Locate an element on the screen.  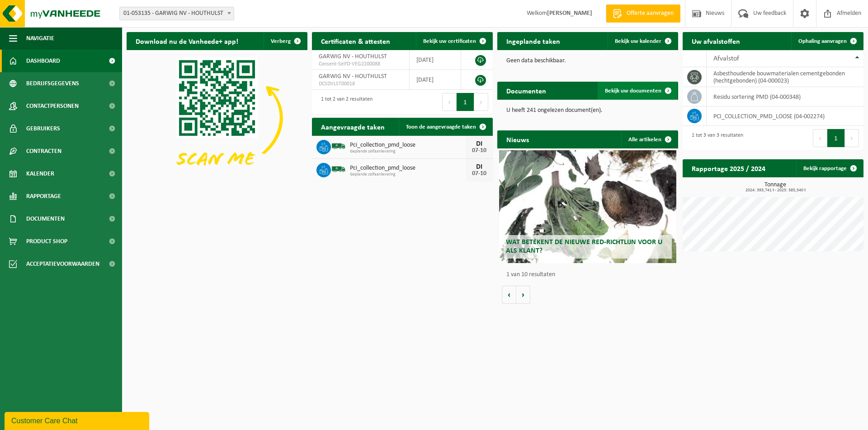
span: Rapportage is located at coordinates (44, 197).